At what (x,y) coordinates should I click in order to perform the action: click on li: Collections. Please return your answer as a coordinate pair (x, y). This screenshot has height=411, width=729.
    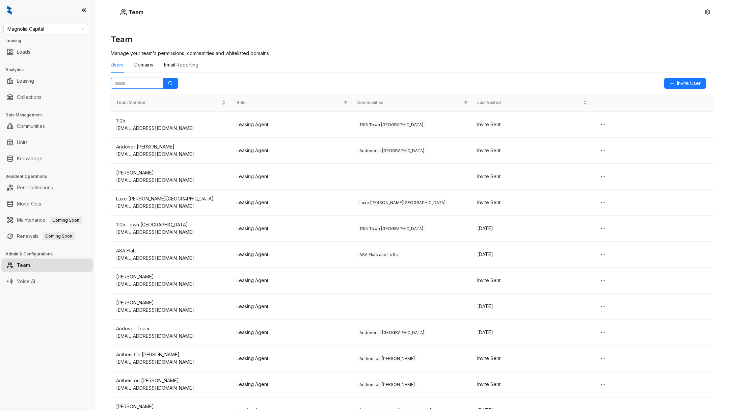
    Looking at the image, I should click on (47, 97).